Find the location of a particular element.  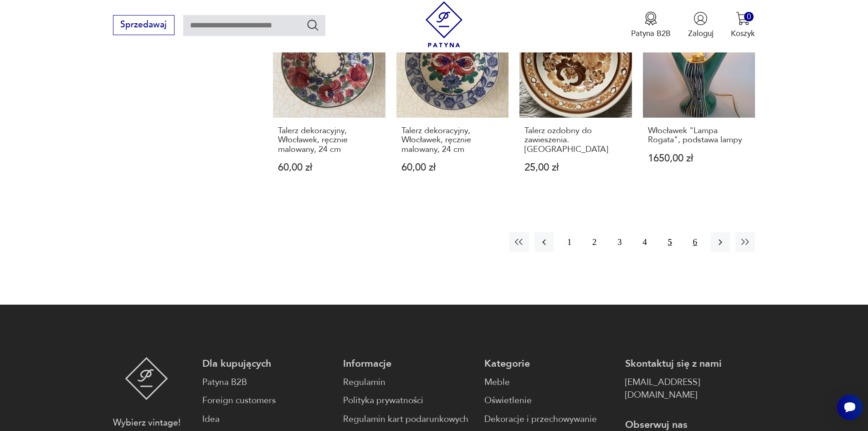

h3: Włocławek "Lampa Rogata", podstawa lampy is located at coordinates (699, 135).